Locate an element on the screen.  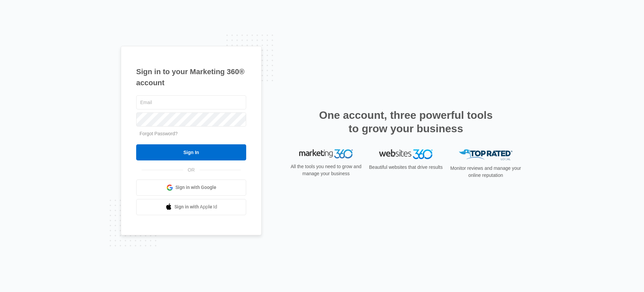
img: Top Rated Local is located at coordinates (486, 155).